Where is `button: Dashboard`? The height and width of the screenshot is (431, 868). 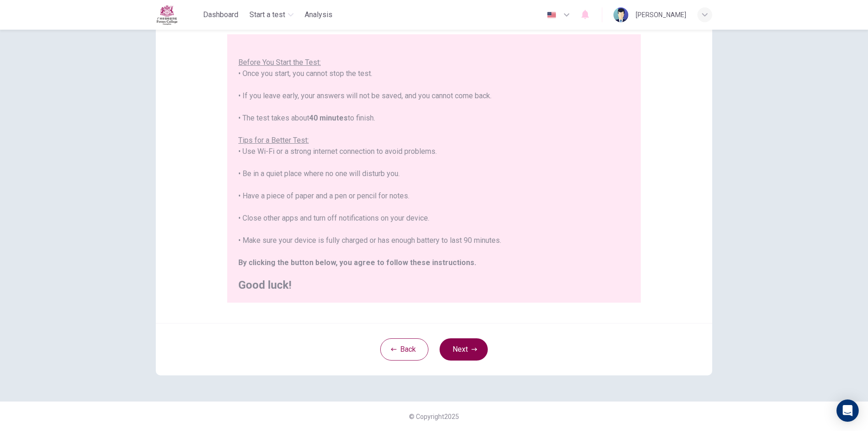
button: Dashboard is located at coordinates (221, 15).